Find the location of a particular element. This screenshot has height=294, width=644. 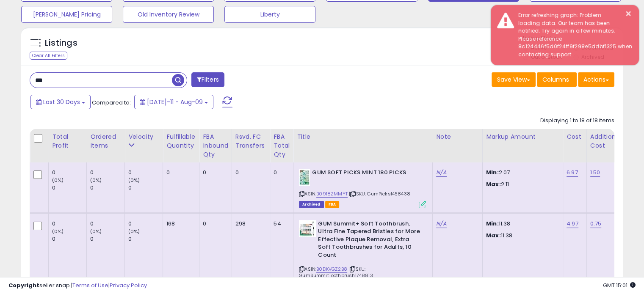

span: Last 30 Days is located at coordinates (62, 102).